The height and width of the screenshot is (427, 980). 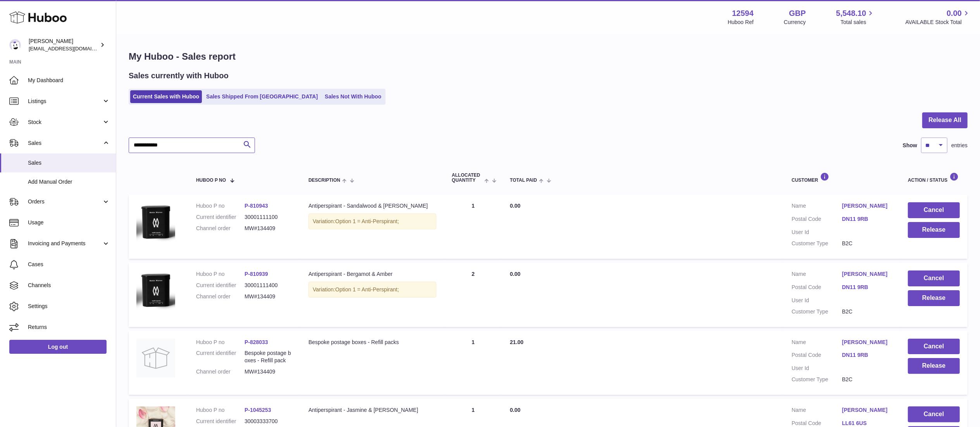 What do you see at coordinates (65, 122) in the screenshot?
I see `span: Stock` at bounding box center [65, 122].